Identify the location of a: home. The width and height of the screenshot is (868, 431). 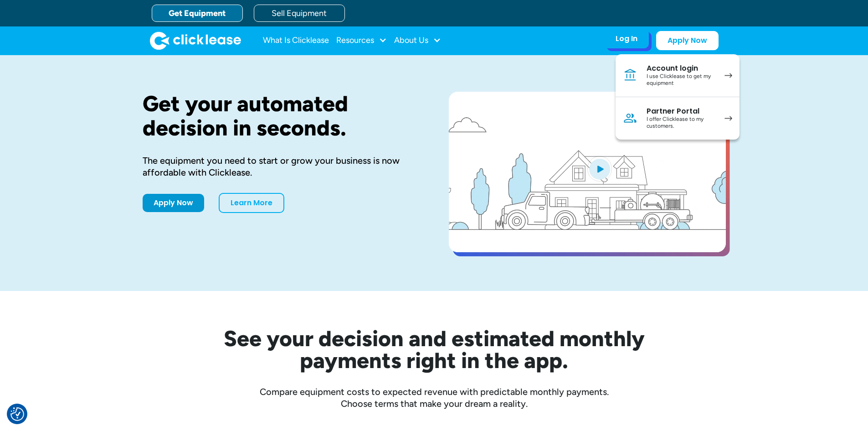
(196, 41).